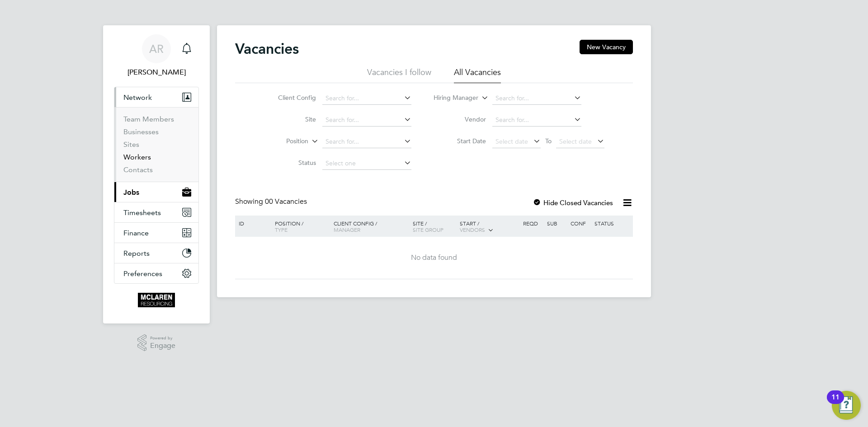 The width and height of the screenshot is (868, 427). I want to click on div: ID, so click(253, 223).